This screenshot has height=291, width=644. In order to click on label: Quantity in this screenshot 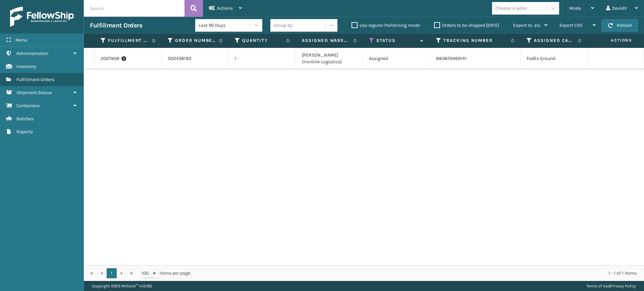, I will do `click(262, 40)`.